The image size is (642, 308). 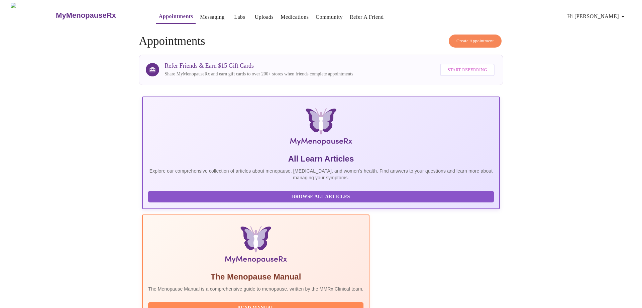 What do you see at coordinates (295, 17) in the screenshot?
I see `a: Medications` at bounding box center [295, 17].